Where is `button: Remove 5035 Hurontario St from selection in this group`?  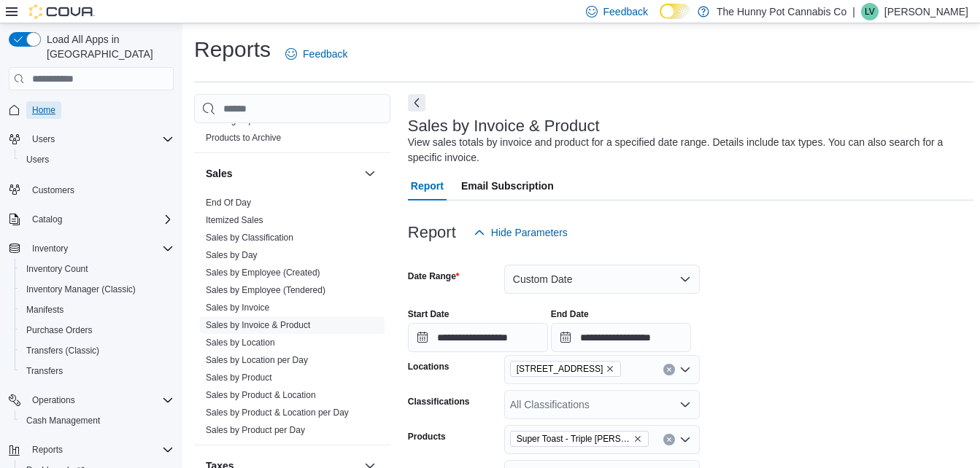
button: Remove 5035 Hurontario St from selection in this group is located at coordinates (610, 369).